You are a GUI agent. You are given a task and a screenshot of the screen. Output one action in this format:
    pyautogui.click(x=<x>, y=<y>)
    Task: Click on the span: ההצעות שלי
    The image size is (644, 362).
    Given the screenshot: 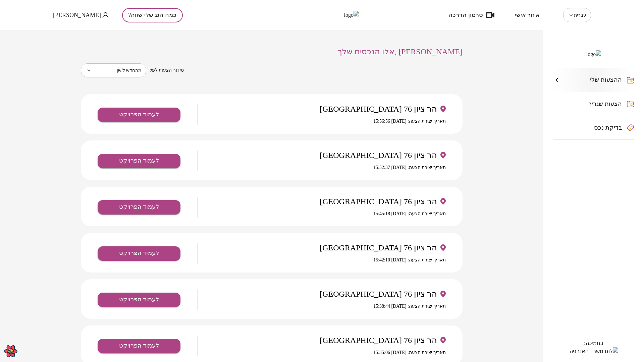 What is the action you would take?
    pyautogui.click(x=606, y=80)
    